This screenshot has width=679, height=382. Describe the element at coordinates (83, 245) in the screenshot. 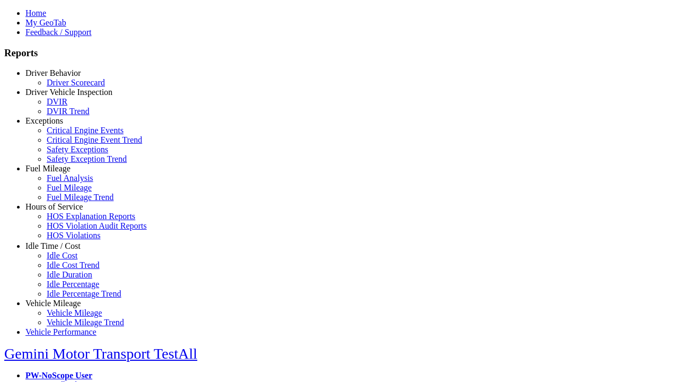

I see `a: HOS Violation Trend` at that location.